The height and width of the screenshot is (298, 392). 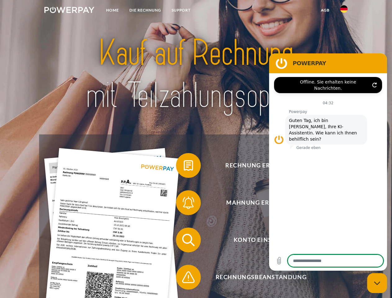 I want to click on button: Konto einsehen, so click(x=257, y=240).